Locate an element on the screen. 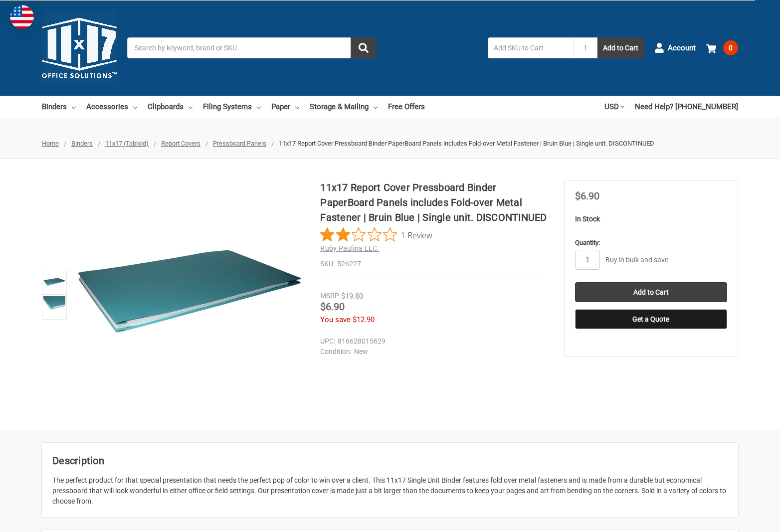 Image resolution: width=780 pixels, height=532 pixels. span: Home is located at coordinates (50, 143).